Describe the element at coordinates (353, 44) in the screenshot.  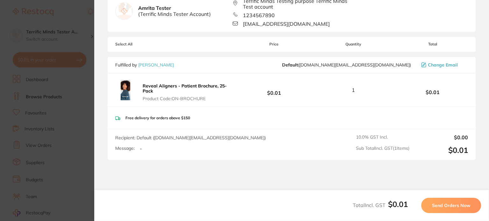
I see `span: Quantity` at that location.